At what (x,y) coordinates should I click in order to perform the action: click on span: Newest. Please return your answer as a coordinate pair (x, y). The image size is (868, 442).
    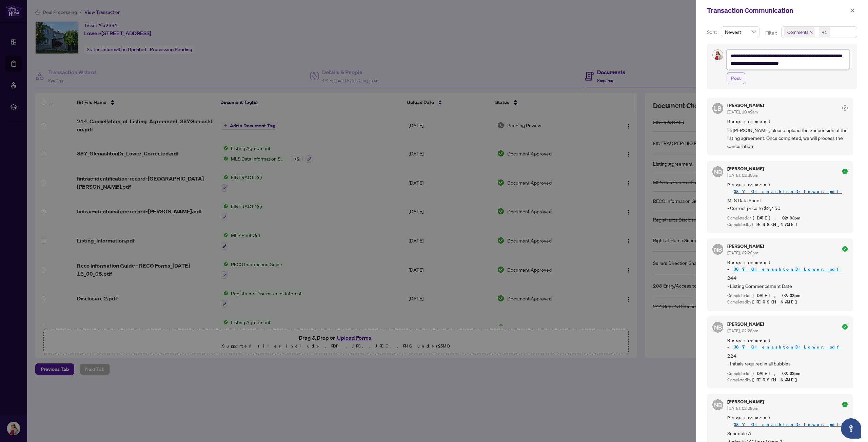
    Looking at the image, I should click on (740, 32).